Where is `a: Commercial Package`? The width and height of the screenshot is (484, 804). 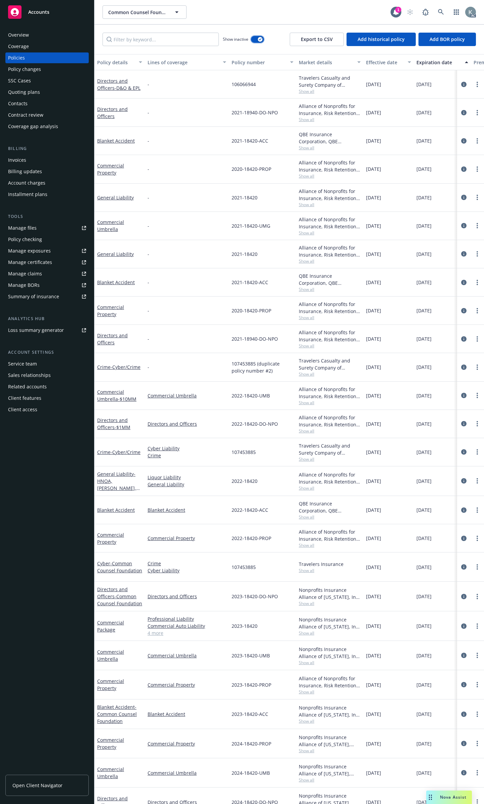 a: Commercial Package is located at coordinates (111, 626).